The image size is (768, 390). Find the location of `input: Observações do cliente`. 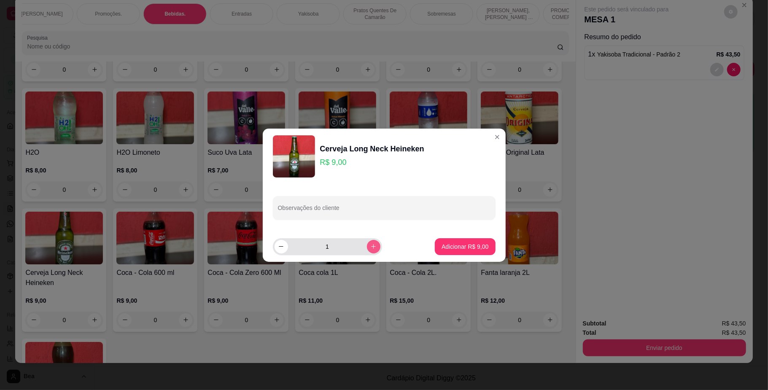

input: Observações do cliente is located at coordinates (384, 211).